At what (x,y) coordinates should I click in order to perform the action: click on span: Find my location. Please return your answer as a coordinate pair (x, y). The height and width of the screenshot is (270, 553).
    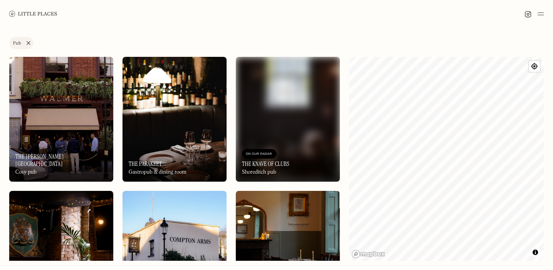
    Looking at the image, I should click on (535, 66).